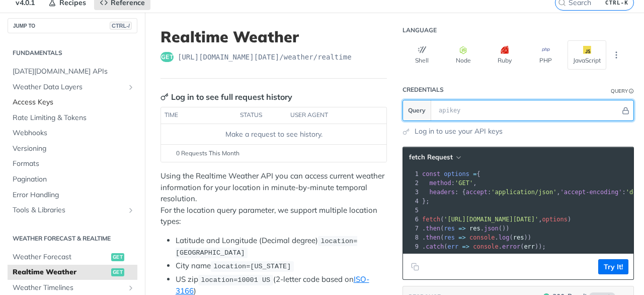 The width and height of the screenshot is (644, 295). What do you see at coordinates (411, 219) in the screenshot?
I see `div: 6` at bounding box center [411, 219].